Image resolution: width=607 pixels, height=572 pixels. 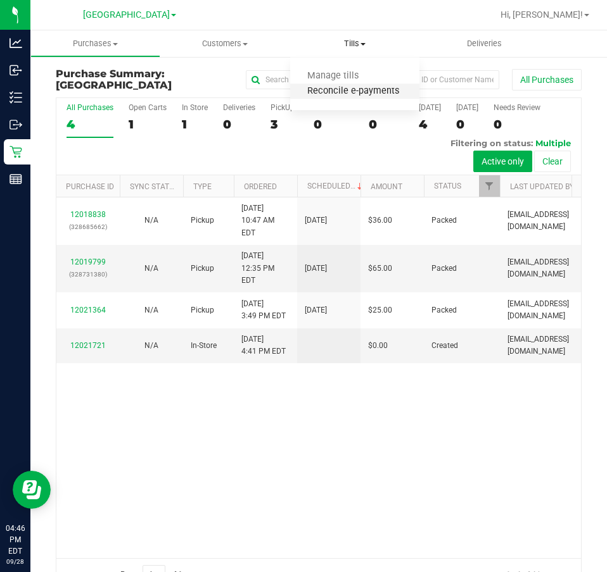 I want to click on a: Purchase ID, so click(x=90, y=187).